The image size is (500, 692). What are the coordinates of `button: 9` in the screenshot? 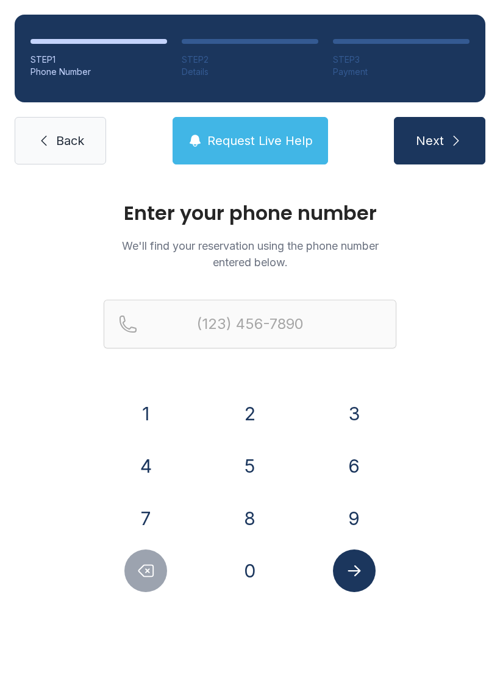 It's located at (354, 518).